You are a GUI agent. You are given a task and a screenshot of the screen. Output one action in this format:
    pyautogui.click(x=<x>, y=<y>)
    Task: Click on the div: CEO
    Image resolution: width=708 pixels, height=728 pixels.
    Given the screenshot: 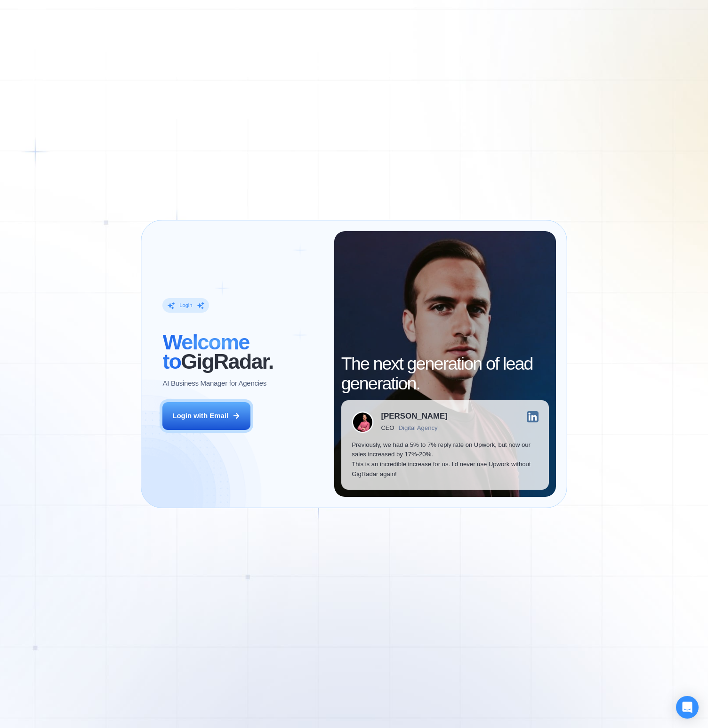 What is the action you would take?
    pyautogui.click(x=388, y=427)
    